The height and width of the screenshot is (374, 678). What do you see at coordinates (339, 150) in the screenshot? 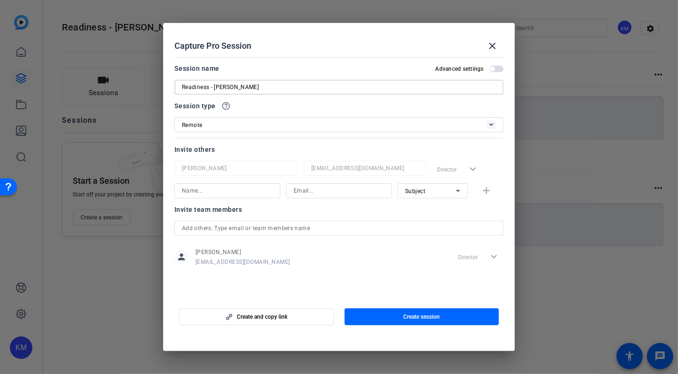
I see `div: Invite others` at bounding box center [339, 150].